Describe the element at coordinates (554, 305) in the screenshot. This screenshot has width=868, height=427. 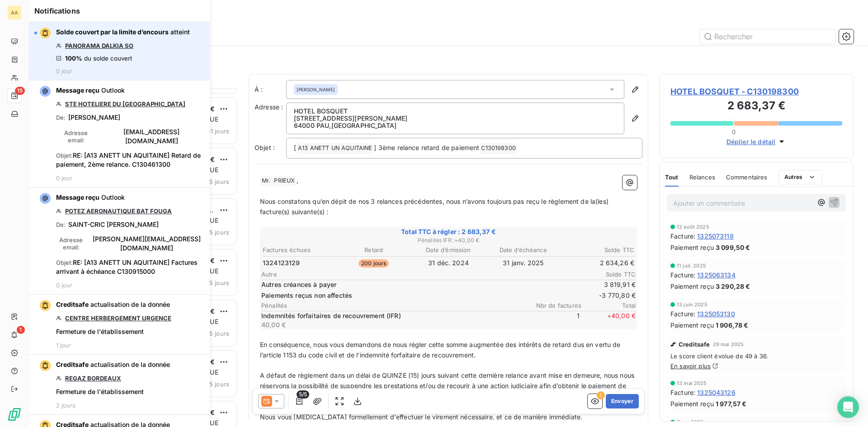
I see `span: Nbr de factures` at that location.